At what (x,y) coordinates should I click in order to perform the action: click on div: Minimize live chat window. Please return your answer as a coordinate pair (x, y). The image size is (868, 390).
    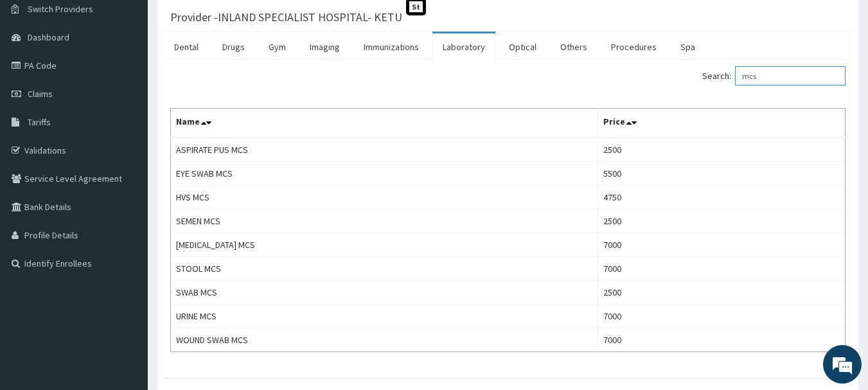
    Looking at the image, I should click on (226, 22).